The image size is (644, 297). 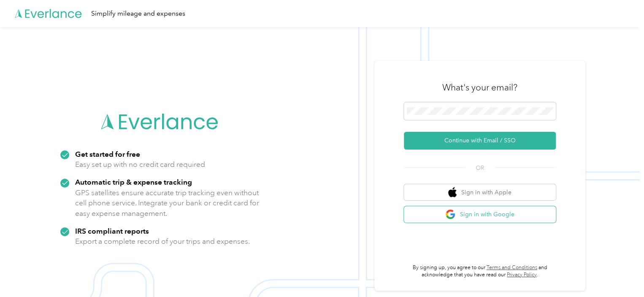 I want to click on a: Privacy Policy, so click(x=522, y=275).